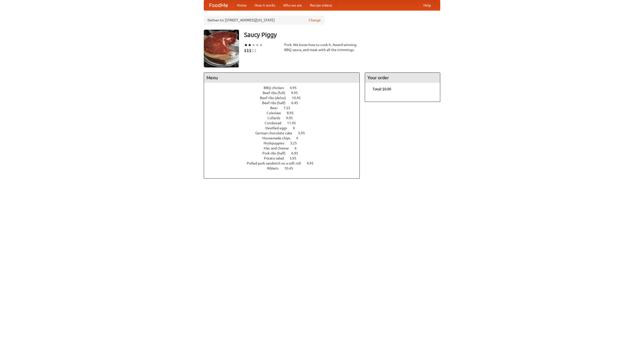 This screenshot has height=356, width=644. I want to click on a: Mac and cheese 6, so click(285, 148).